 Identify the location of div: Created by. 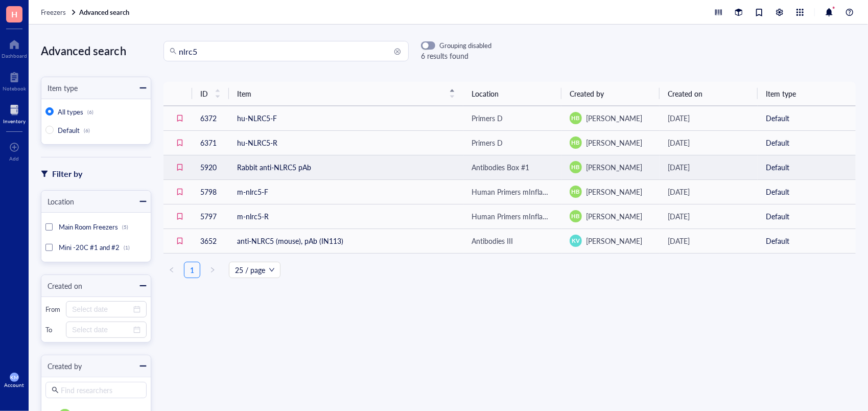
(61, 366).